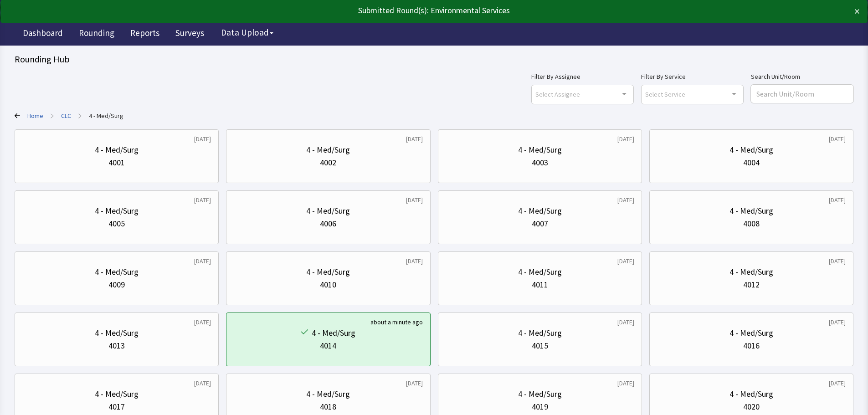  I want to click on div: Submitted Round(s): Environmental Services, so click(392, 10).